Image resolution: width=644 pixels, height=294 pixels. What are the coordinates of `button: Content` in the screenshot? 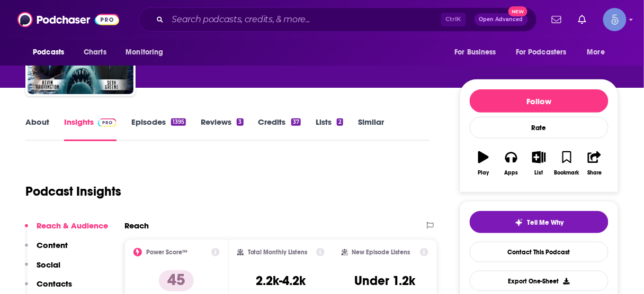 It's located at (46, 250).